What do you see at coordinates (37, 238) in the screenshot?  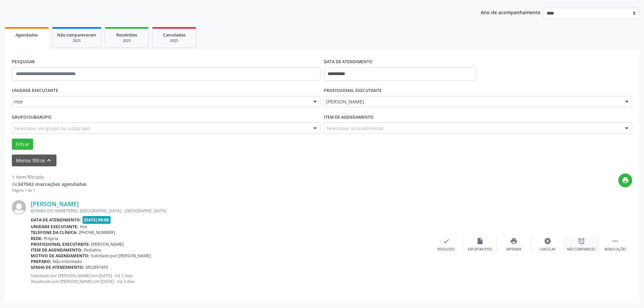 I see `b: Rede:` at bounding box center [37, 238].